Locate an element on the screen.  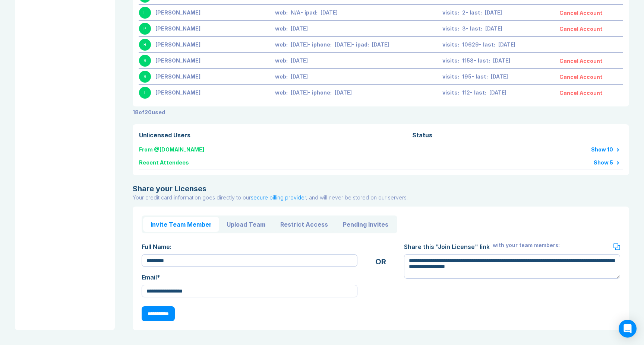
div: R is located at coordinates (145, 45).